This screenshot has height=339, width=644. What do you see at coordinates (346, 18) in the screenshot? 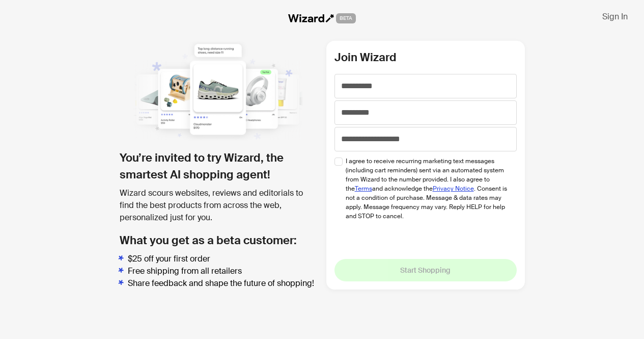
I see `span: BETA` at bounding box center [346, 18].